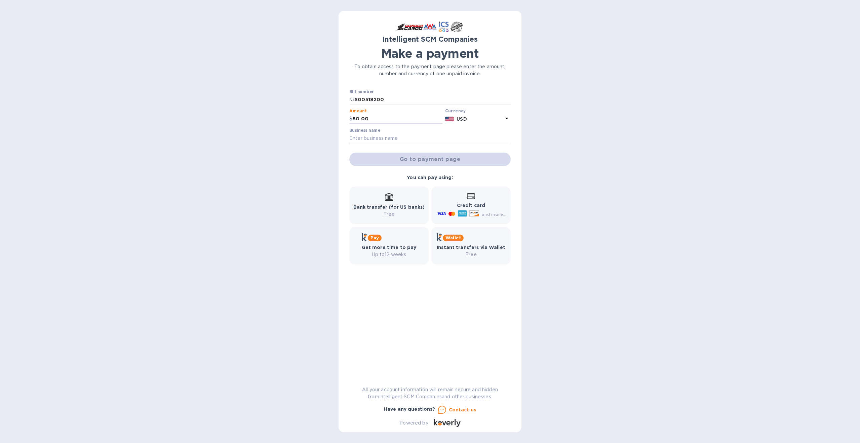  Describe the element at coordinates (450, 119) in the screenshot. I see `img: USD` at that location.